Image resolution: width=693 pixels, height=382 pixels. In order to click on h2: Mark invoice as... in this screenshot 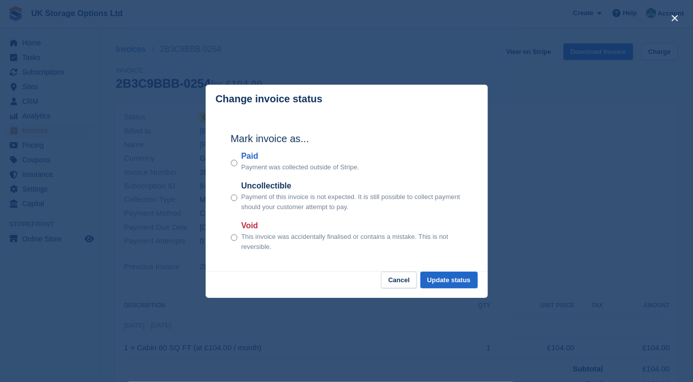, I will do `click(347, 139)`.